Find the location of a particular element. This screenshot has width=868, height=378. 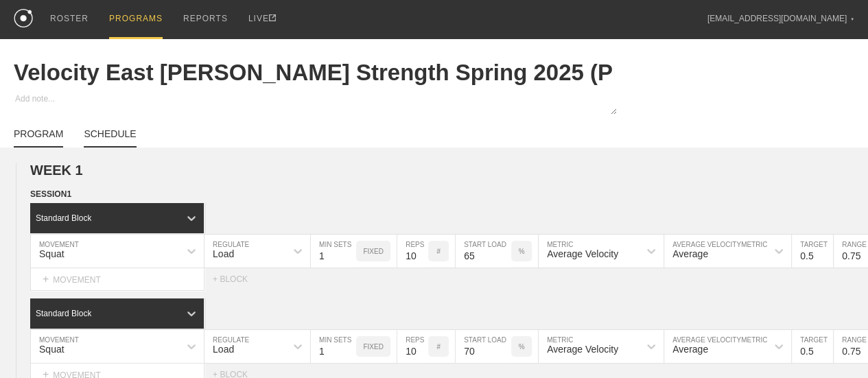

a: SCHEDULE is located at coordinates (110, 138).